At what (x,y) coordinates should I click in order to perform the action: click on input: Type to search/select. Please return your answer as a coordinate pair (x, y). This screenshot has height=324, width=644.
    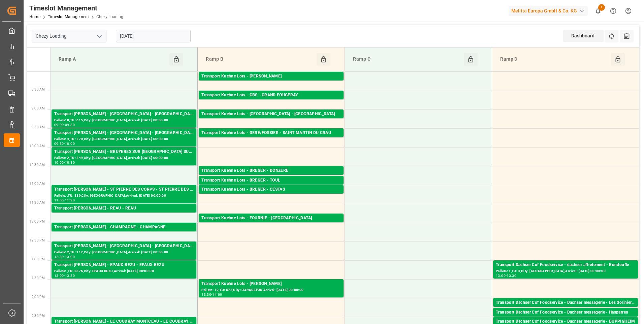
    Looking at the image, I should click on (69, 36).